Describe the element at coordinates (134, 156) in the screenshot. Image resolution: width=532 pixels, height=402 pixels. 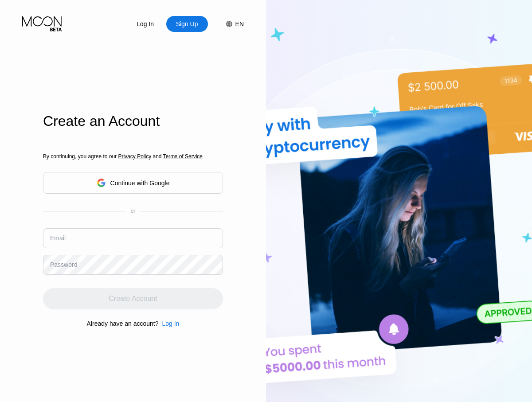
I see `span: Privacy Policy` at that location.